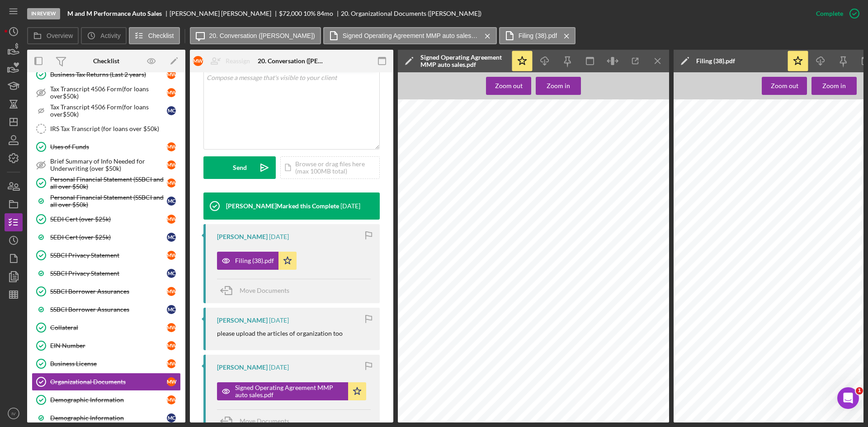 The width and height of the screenshot is (868, 427). Describe the element at coordinates (447, 206) in the screenshot. I see `span: 4.` at that location.